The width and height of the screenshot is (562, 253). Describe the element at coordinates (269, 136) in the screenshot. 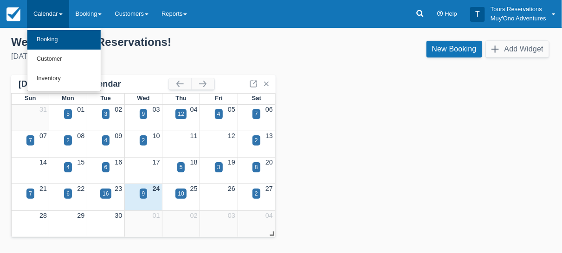

I see `a: 13` at that location.